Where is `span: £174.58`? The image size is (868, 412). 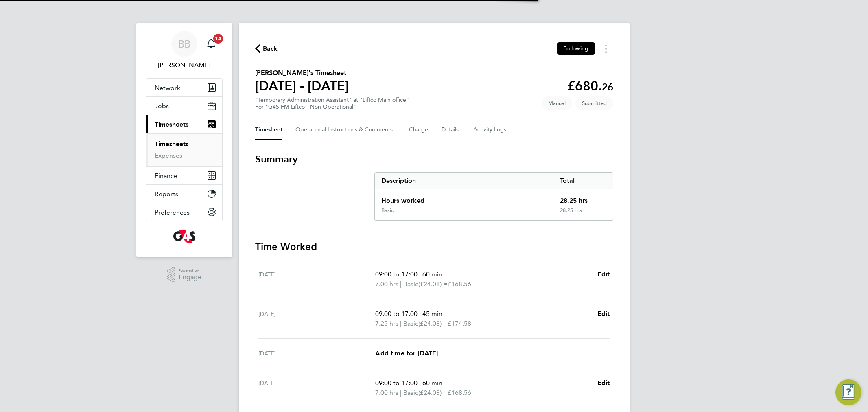 span: £174.58 is located at coordinates (460, 323).